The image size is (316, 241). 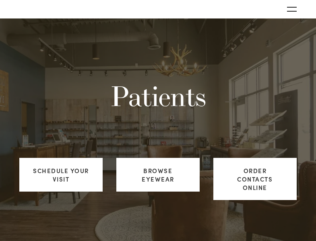 What do you see at coordinates (158, 96) in the screenshot?
I see `h1: Patients` at bounding box center [158, 96].